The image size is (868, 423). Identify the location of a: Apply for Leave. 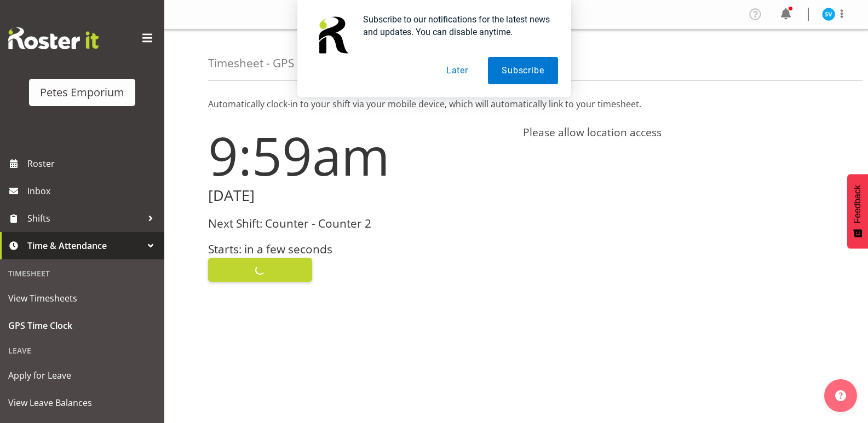
(82, 376).